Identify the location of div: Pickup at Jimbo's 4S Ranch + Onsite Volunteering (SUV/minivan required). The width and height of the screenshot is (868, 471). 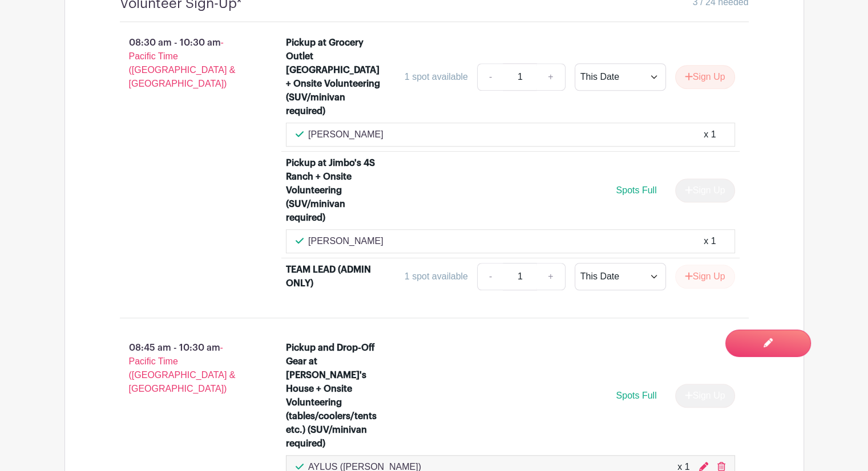
(335, 191).